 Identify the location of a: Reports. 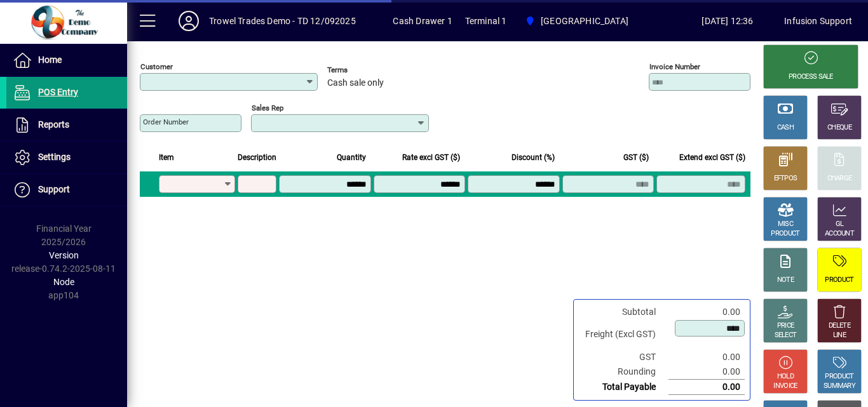
(67, 125).